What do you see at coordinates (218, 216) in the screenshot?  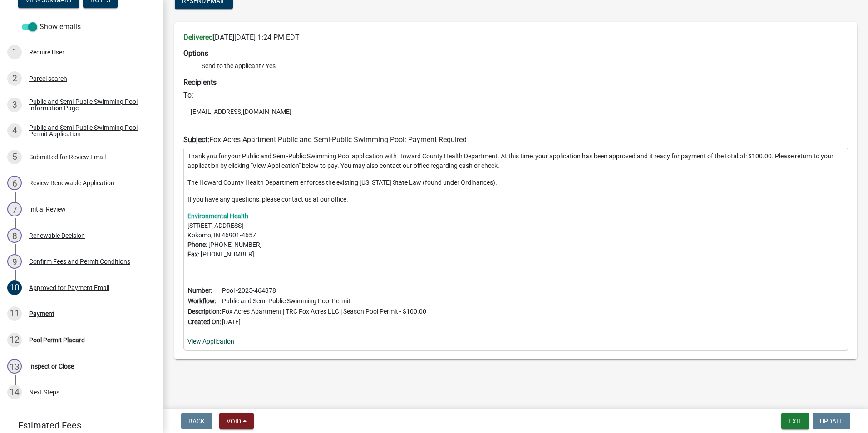 I see `strong: Environmental Health` at bounding box center [218, 216].